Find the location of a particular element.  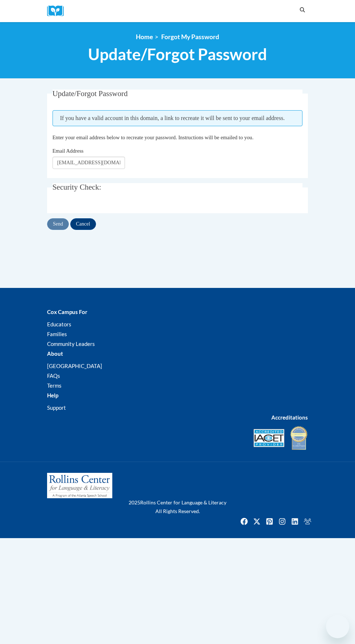

a: Terms is located at coordinates (55, 386).